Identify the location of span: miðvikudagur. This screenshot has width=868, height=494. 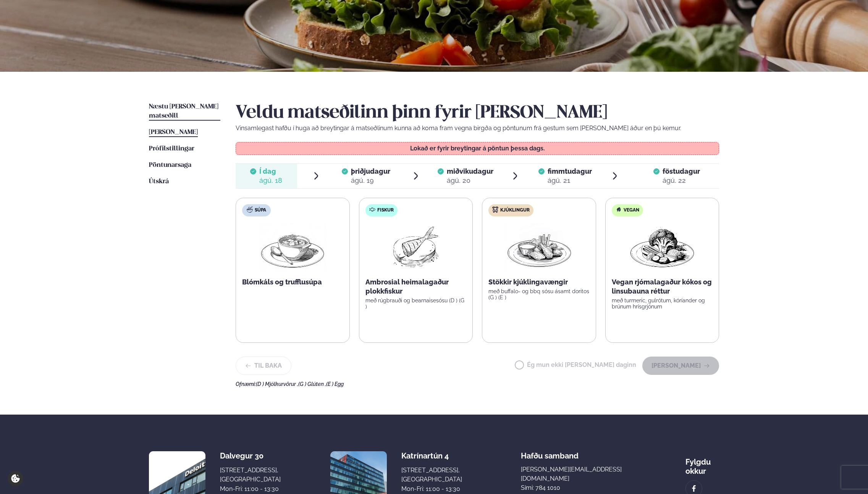
(470, 171).